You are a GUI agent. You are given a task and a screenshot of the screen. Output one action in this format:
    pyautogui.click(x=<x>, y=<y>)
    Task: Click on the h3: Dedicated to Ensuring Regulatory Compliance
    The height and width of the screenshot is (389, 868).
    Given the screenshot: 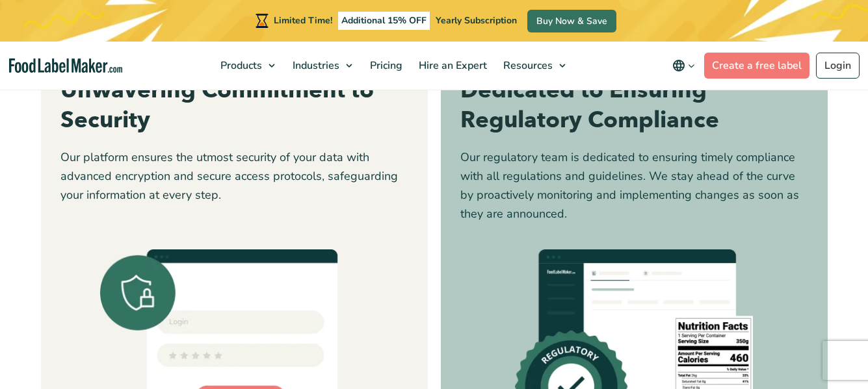 What is the action you would take?
    pyautogui.click(x=634, y=105)
    